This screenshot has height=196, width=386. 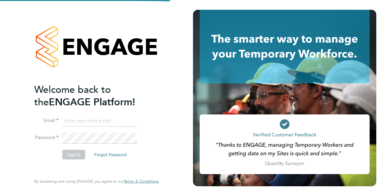 What do you see at coordinates (141, 181) in the screenshot?
I see `span: Terms & Conditions` at bounding box center [141, 181].